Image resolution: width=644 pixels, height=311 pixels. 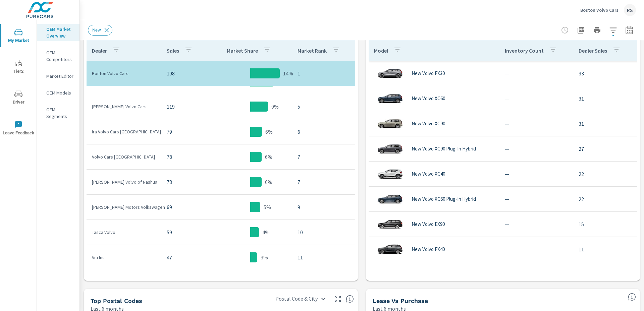 What do you see at coordinates (97, 29) in the screenshot?
I see `span: New` at bounding box center [97, 29].